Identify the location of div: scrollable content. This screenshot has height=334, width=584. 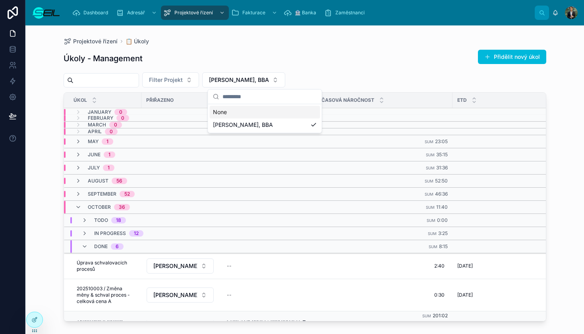
(301, 13).